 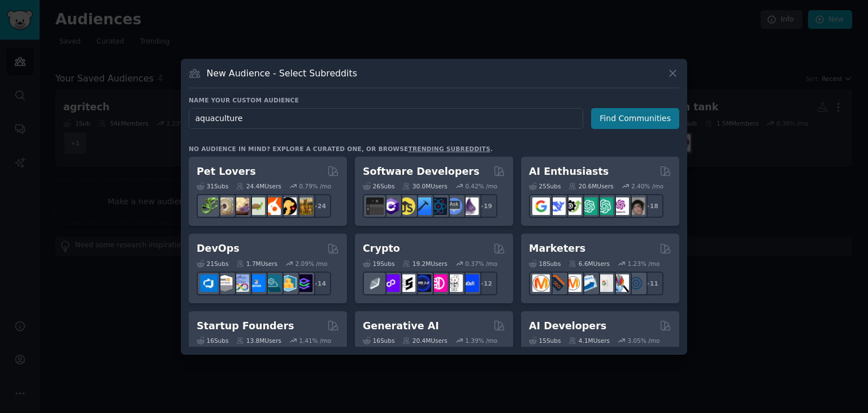 I want to click on a: trending subreddits, so click(x=449, y=148).